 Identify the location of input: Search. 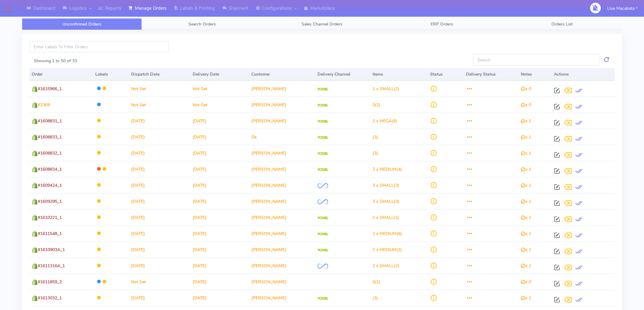
(536, 60).